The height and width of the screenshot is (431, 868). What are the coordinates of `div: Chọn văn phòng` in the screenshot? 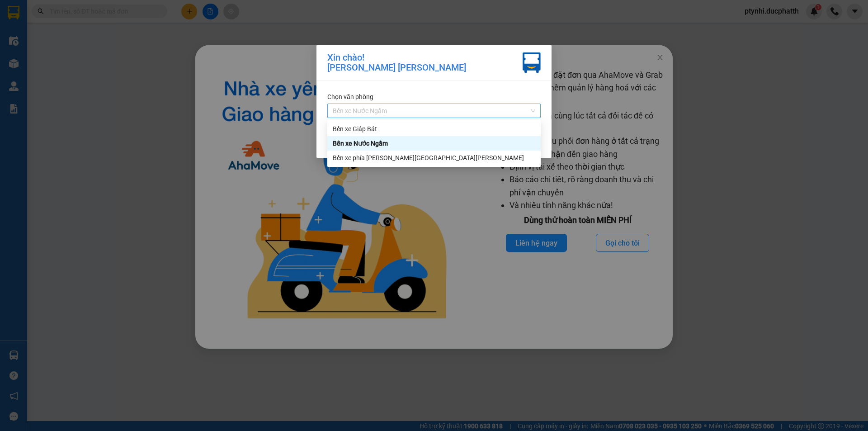 It's located at (434, 97).